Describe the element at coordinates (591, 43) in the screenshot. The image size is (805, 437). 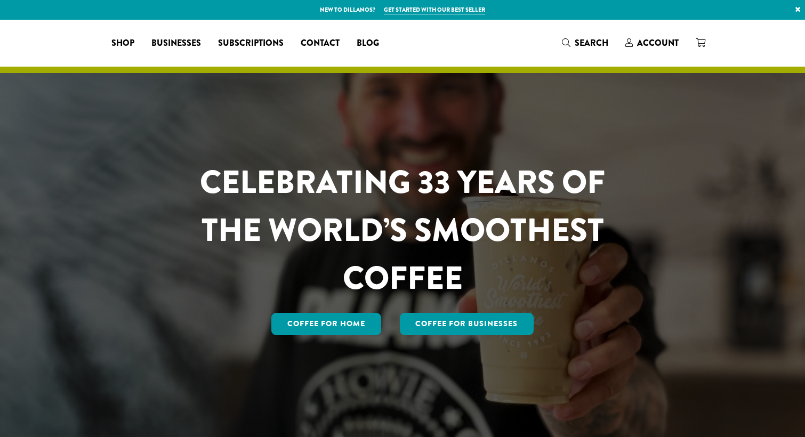
I see `span: Search` at that location.